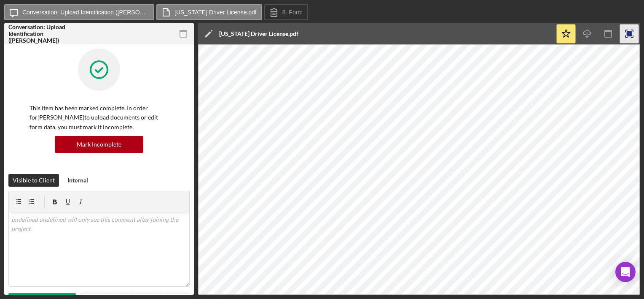  What do you see at coordinates (292, 12) in the screenshot?
I see `label: 8. Form` at bounding box center [292, 12].